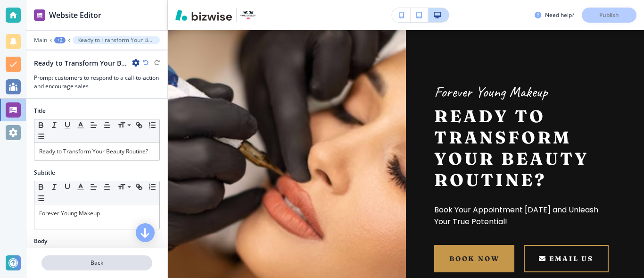  I want to click on h3: Prompt customers to respond to a call-to-action and encourage sales, so click(97, 82).